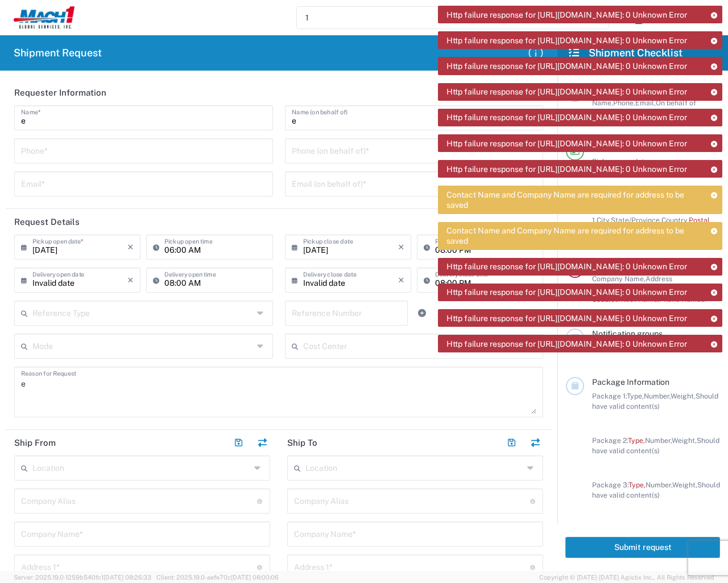 The height and width of the screenshot is (583, 728). What do you see at coordinates (217, 577) in the screenshot?
I see `span: Client: 2025.19.0-aefe70c` at bounding box center [217, 577].